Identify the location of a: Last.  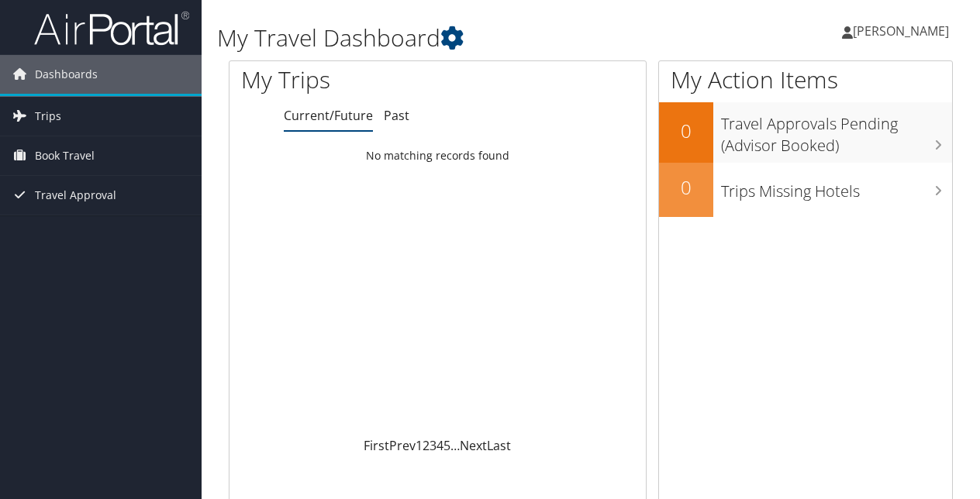
(498, 445).